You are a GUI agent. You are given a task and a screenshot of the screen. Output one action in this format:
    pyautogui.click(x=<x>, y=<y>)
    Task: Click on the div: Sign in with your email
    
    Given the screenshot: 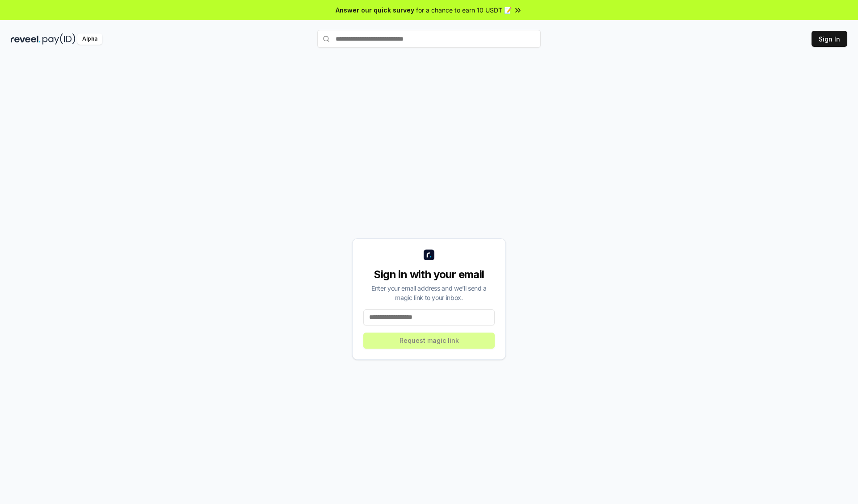 What is the action you would take?
    pyautogui.click(x=429, y=275)
    